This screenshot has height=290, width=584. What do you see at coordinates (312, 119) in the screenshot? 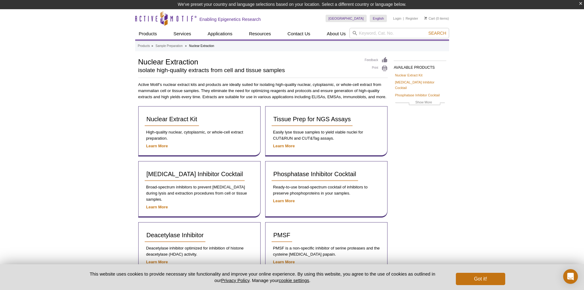
I see `span: Tissue Prep for NGS Assays` at bounding box center [312, 119].